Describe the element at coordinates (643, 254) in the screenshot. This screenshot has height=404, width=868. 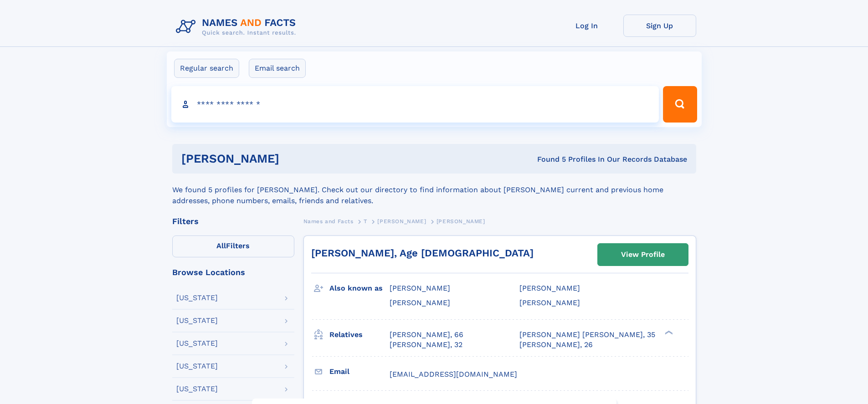
I see `a: View Profile` at that location.